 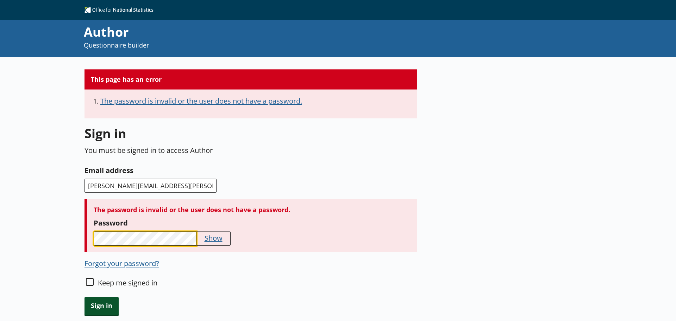 I want to click on label: Email address, so click(x=251, y=170).